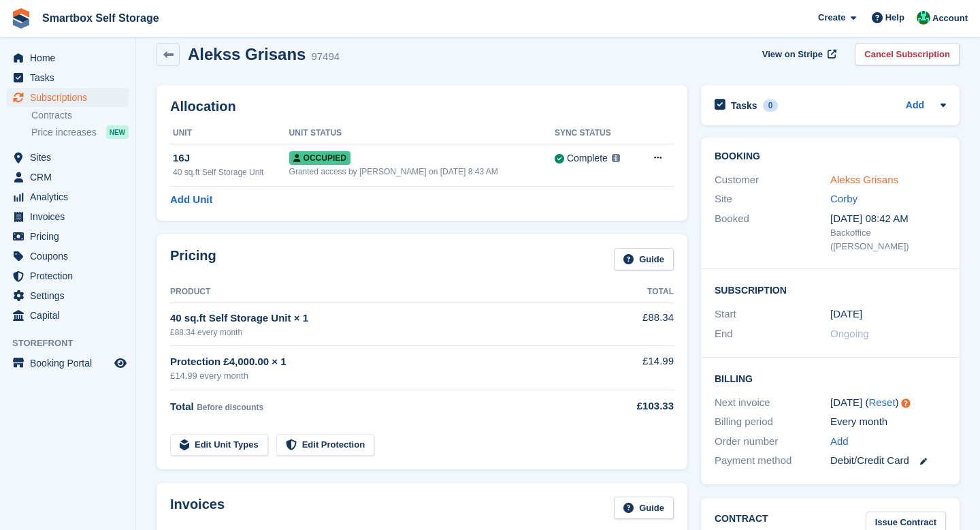 Image resolution: width=980 pixels, height=530 pixels. I want to click on span: Help, so click(895, 18).